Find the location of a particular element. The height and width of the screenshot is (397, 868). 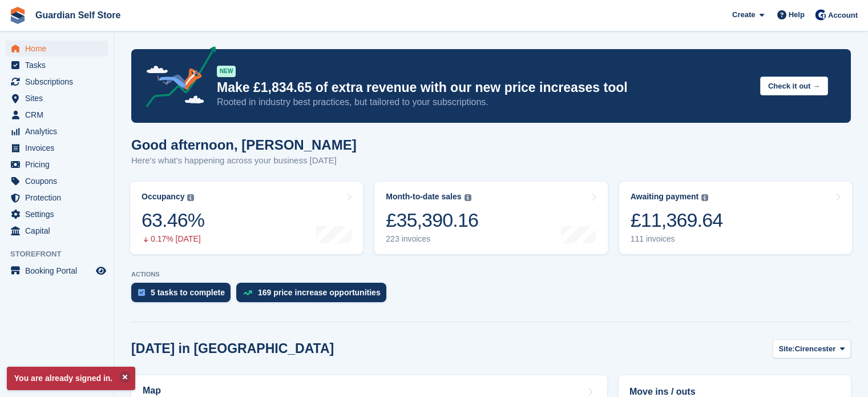

span: Booking Portal is located at coordinates (59, 271).